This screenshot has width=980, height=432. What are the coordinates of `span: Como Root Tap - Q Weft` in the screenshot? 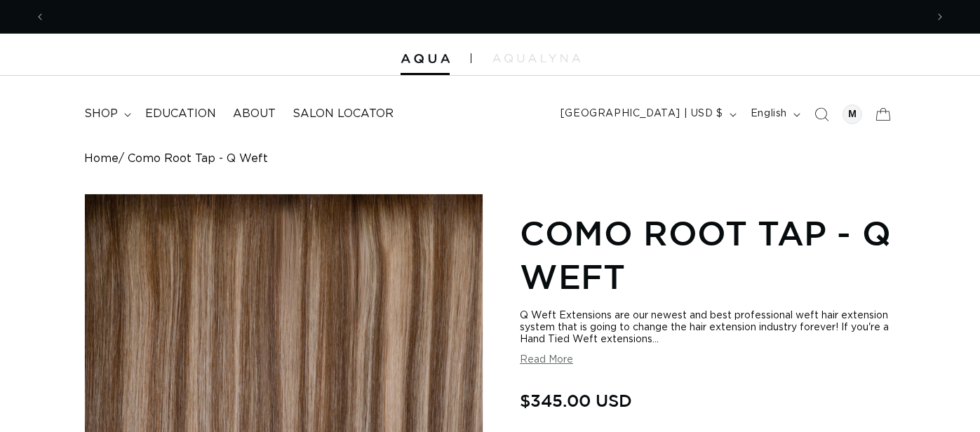 It's located at (198, 158).